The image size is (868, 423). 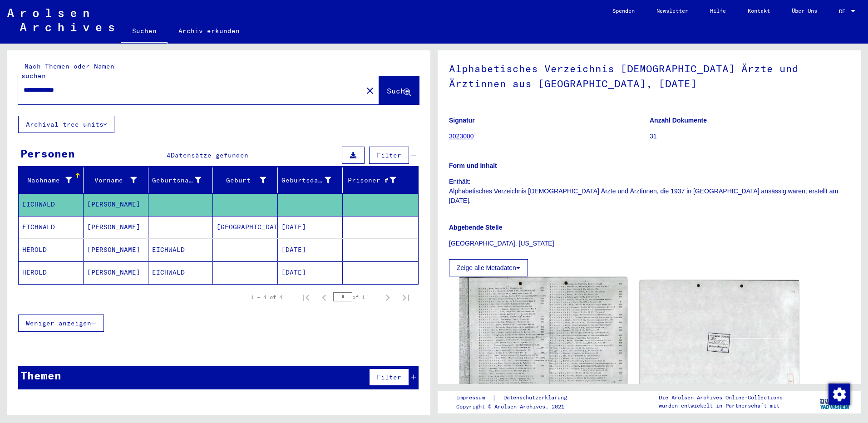 What do you see at coordinates (399, 90) in the screenshot?
I see `button: Suche` at bounding box center [399, 90].